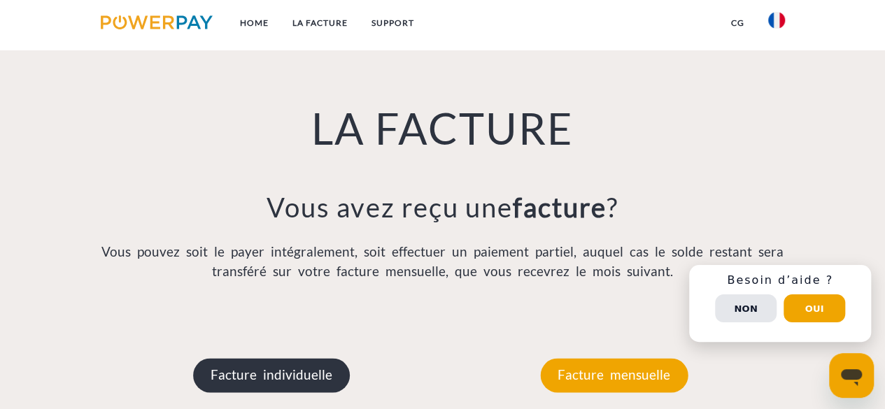  What do you see at coordinates (443, 262) in the screenshot?
I see `p: Vous pouvez soit le payer intégralement, soit effectuer un paiement partiel, auquel cas le solde ...` at bounding box center [443, 262].